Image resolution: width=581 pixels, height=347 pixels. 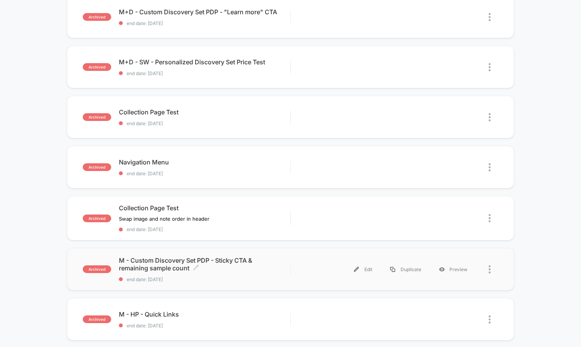 I want to click on div: Preview, so click(x=453, y=269).